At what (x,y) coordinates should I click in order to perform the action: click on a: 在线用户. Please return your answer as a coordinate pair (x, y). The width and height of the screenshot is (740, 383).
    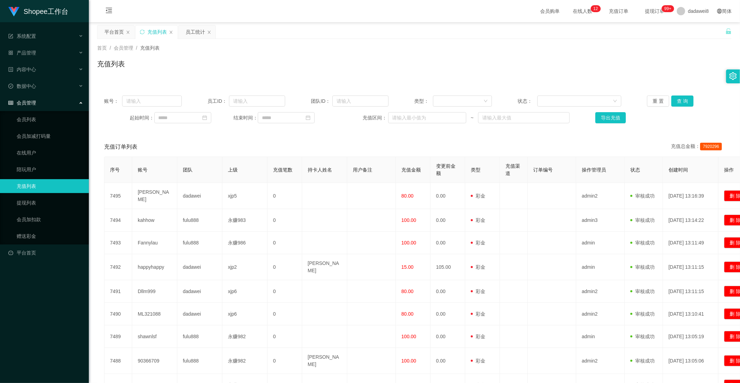
    Looking at the image, I should click on (50, 153).